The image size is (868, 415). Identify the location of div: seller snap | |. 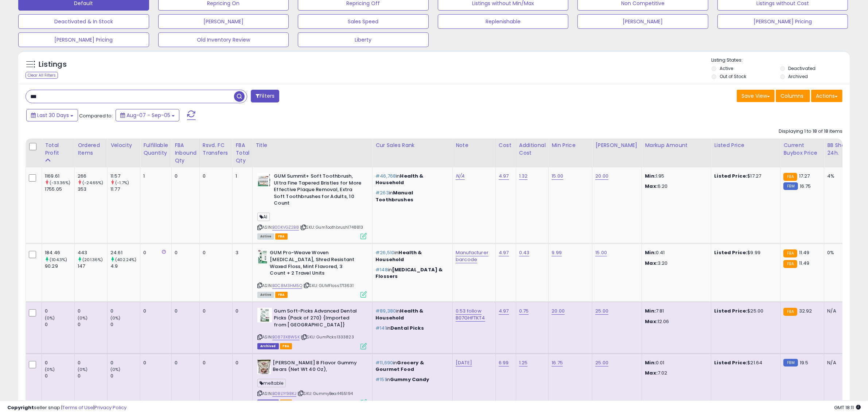
(67, 408).